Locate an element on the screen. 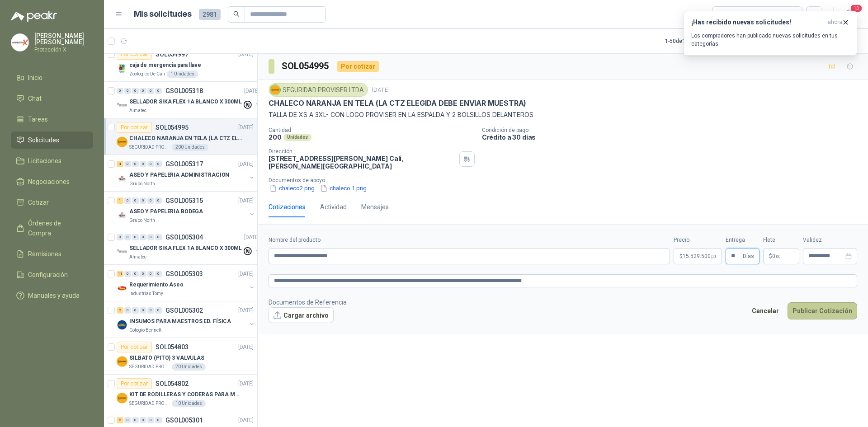 Image resolution: width=868 pixels, height=427 pixels. div: 1 - 50 de 1916 is located at coordinates (694, 41).